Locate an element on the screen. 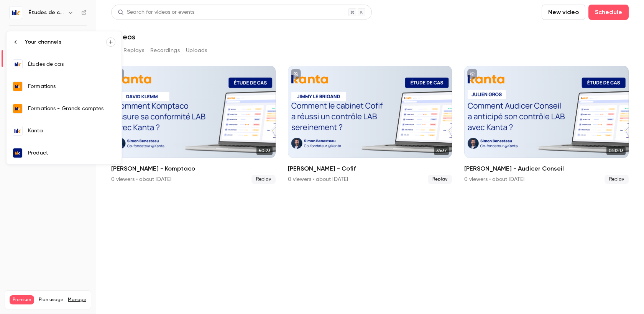 The height and width of the screenshot is (314, 644). div: Études de cas is located at coordinates (72, 65).